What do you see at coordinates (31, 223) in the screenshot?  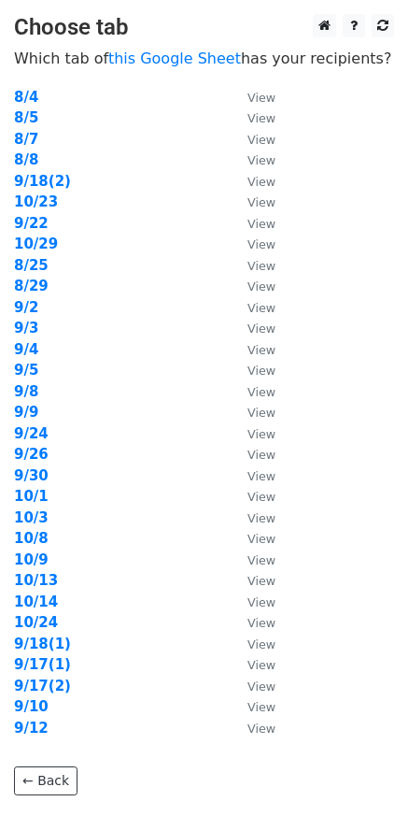 I see `strong: 9/22` at bounding box center [31, 223].